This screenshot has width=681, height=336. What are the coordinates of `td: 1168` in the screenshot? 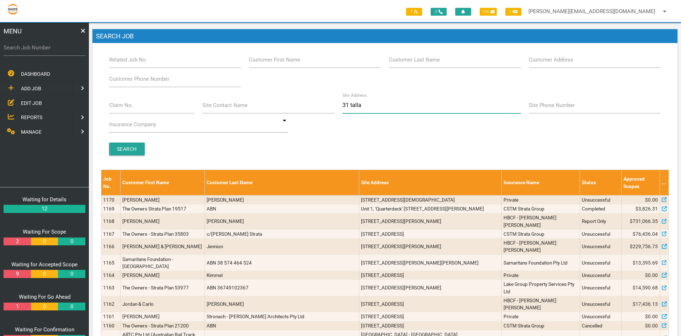 It's located at (111, 222).